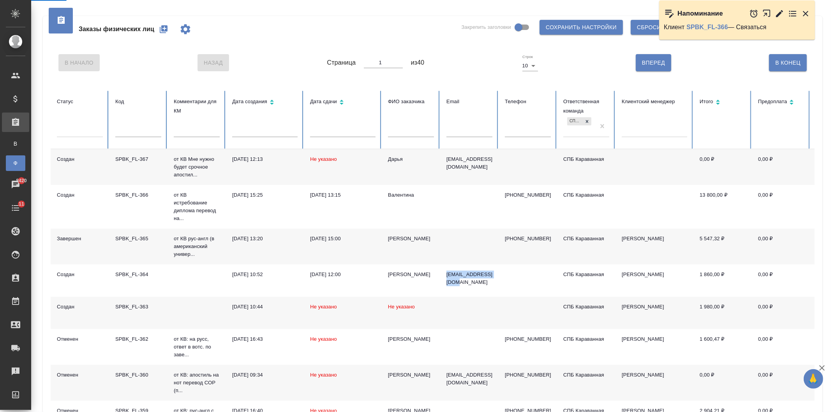 This screenshot has width=831, height=412. What do you see at coordinates (80, 339) in the screenshot?
I see `div: Отменен` at bounding box center [80, 339].